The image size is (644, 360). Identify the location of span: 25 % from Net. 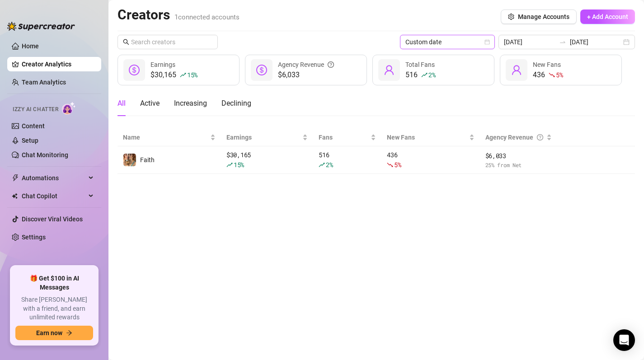
(519, 165).